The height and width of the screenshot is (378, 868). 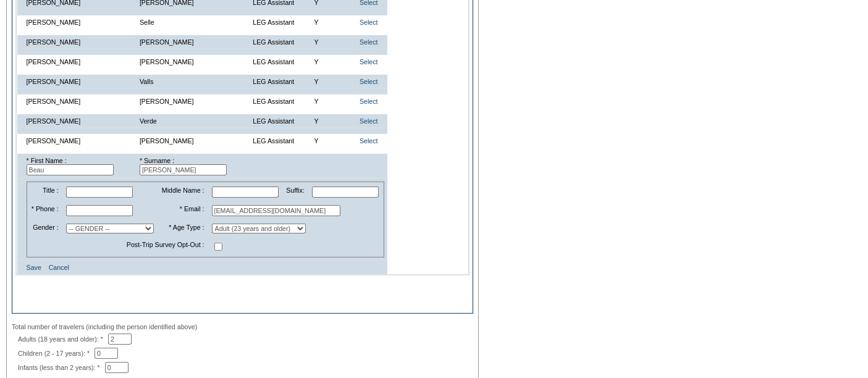 What do you see at coordinates (242, 327) in the screenshot?
I see `div: Total number of travelers (including the person identified above)` at bounding box center [242, 327].